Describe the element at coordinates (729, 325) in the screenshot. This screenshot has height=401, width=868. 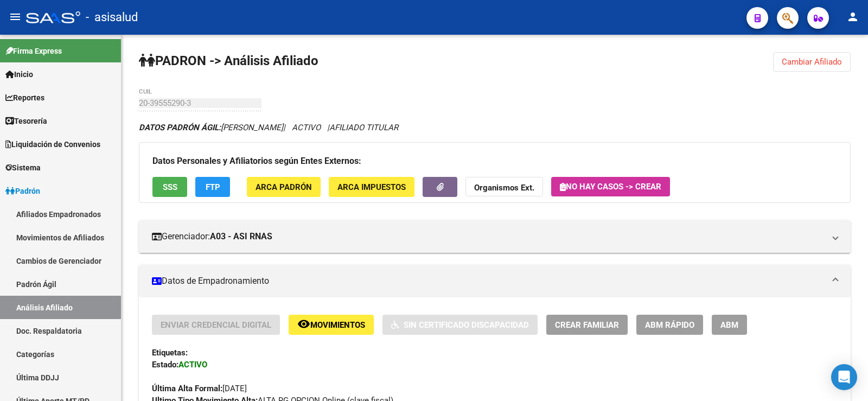
I see `button: ABM` at that location.